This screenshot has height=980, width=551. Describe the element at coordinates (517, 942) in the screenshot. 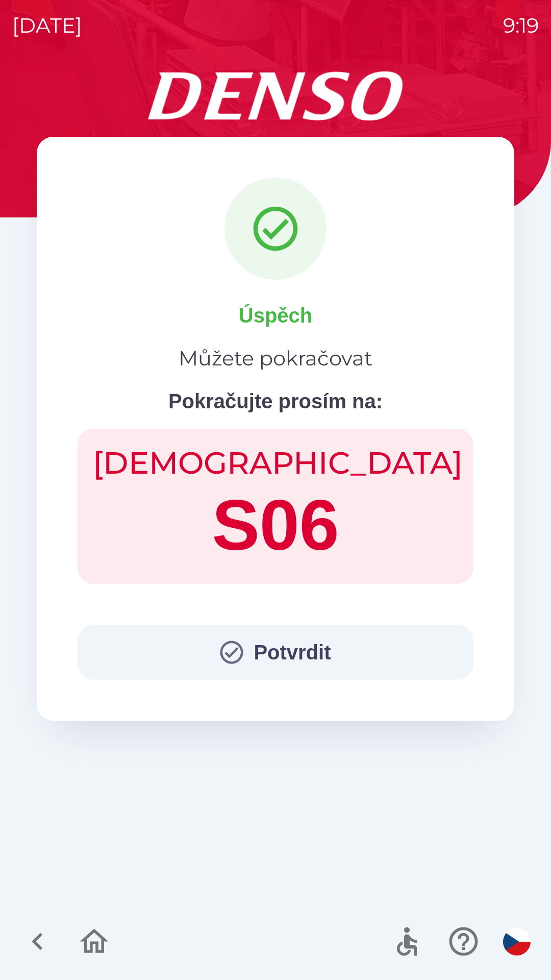

I see `img: cs flag` at that location.